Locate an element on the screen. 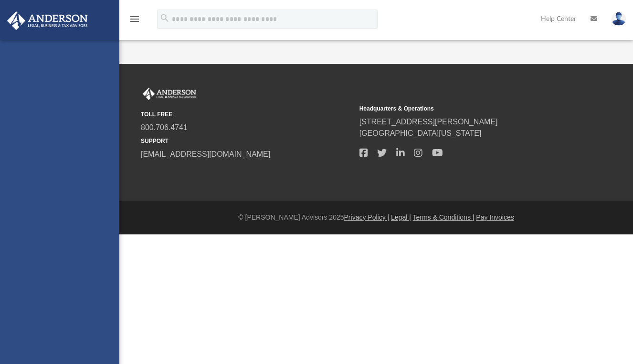 The width and height of the screenshot is (633, 364). a: Privacy Policy | is located at coordinates (366, 218).